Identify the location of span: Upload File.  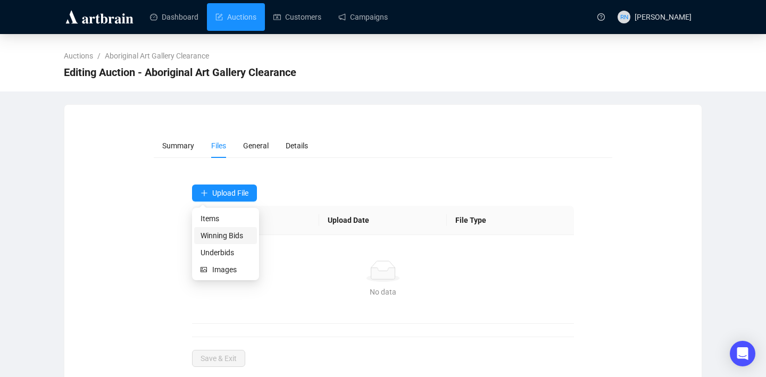
(230, 193).